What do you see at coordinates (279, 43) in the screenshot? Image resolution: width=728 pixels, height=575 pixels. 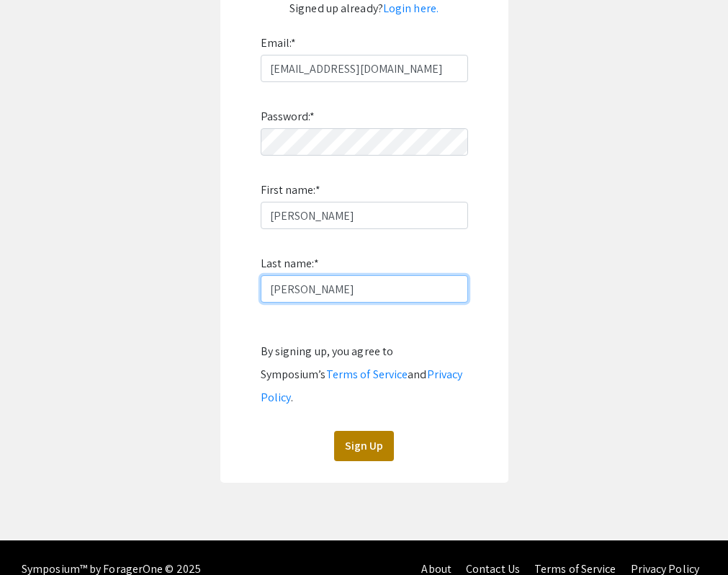 I see `label: Email:` at bounding box center [279, 43].